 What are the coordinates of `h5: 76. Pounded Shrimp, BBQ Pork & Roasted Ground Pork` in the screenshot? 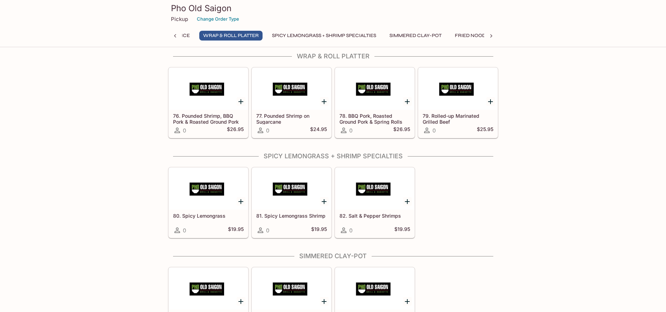 It's located at (208, 118).